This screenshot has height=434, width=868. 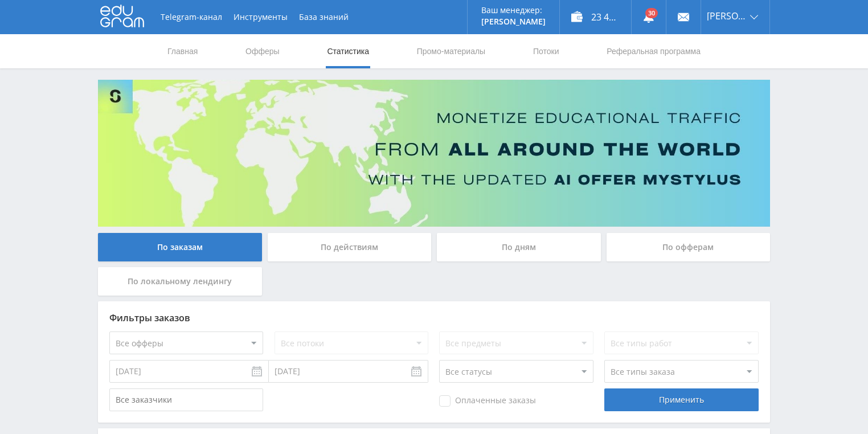 What do you see at coordinates (689, 247) in the screenshot?
I see `div: По офферам` at bounding box center [689, 247].